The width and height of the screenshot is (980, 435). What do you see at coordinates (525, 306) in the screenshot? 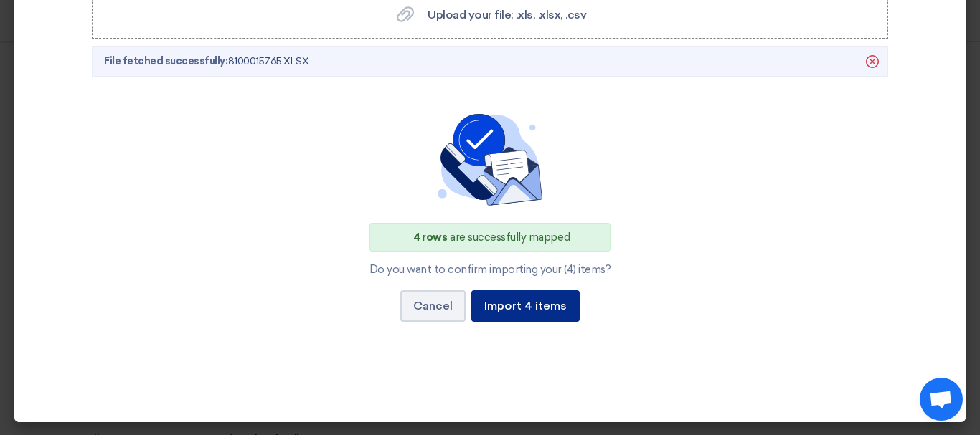
I see `button: Import 4 items` at bounding box center [525, 306].